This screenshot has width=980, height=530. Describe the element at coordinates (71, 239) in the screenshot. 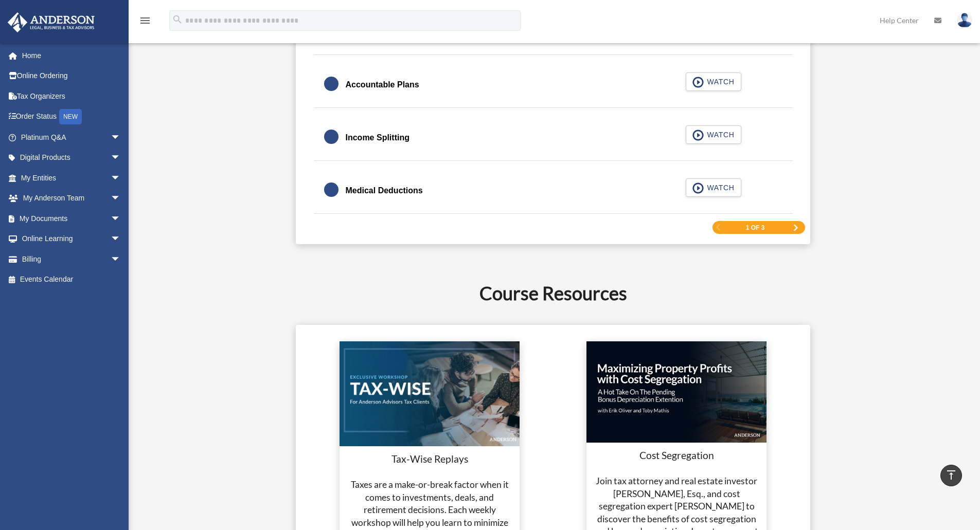

I see `a: Online Learningarrow_drop_down` at that location.